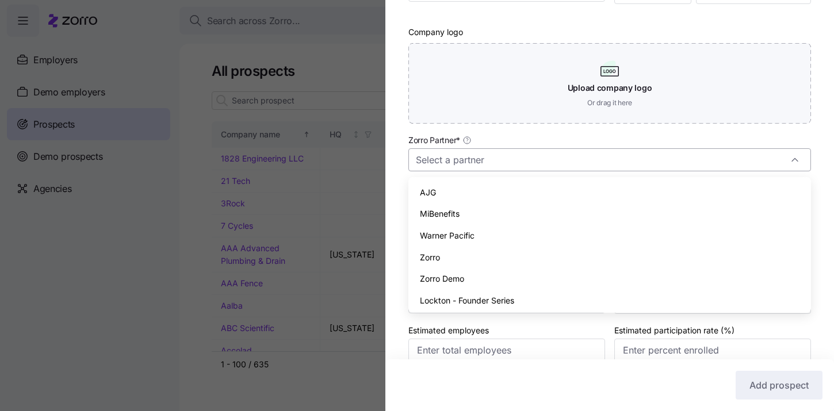 This screenshot has width=834, height=411. I want to click on span: AJG, so click(428, 193).